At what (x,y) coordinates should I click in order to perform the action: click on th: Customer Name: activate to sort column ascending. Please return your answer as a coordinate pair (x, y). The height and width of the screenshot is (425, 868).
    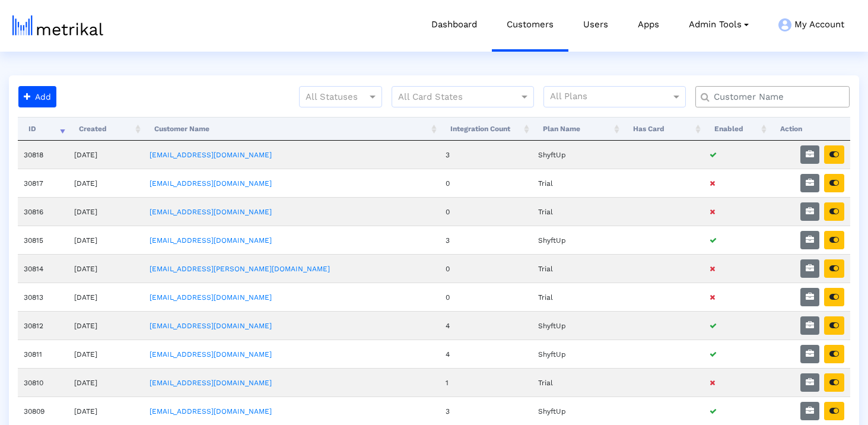
    Looking at the image, I should click on (291, 129).